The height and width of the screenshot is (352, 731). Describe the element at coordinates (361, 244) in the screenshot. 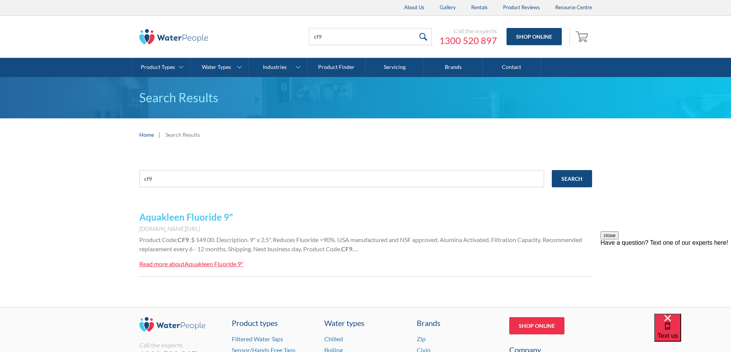

I see `span: . $ 149.00. Description. 9" x 2.5". Reduces Fluoride >90%. USA manufactured and NSF approved. Alu...` at that location.